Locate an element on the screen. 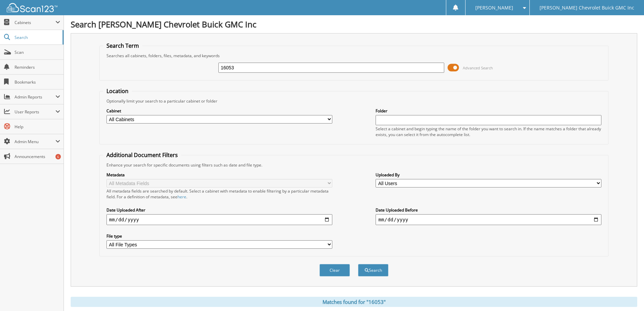  label: Date Uploaded Before is located at coordinates (489, 210).